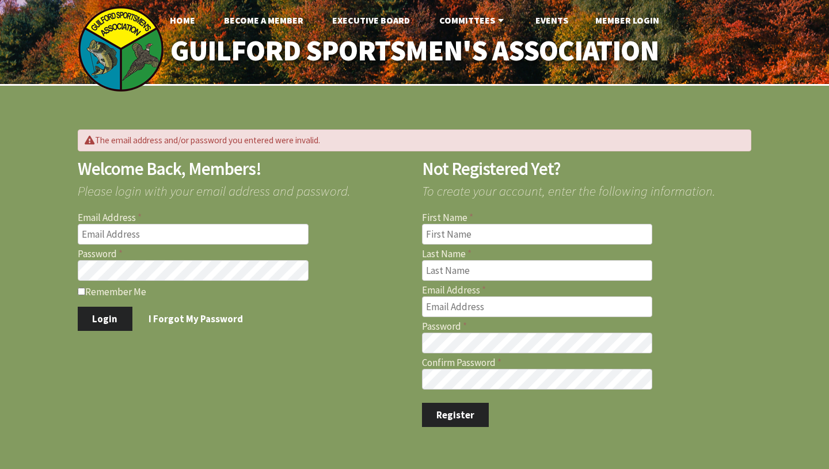 The image size is (829, 469). Describe the element at coordinates (196, 319) in the screenshot. I see `a: I Forgot My Password` at that location.